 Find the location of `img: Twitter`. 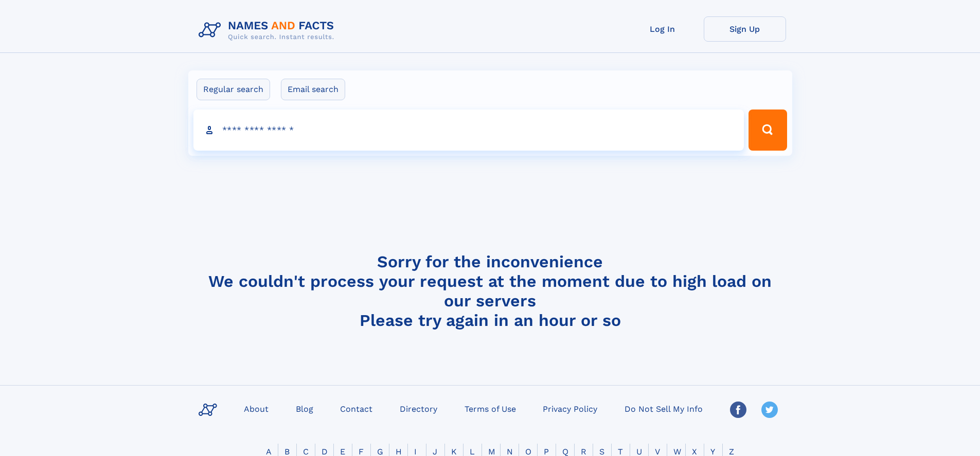

img: Twitter is located at coordinates (770, 410).